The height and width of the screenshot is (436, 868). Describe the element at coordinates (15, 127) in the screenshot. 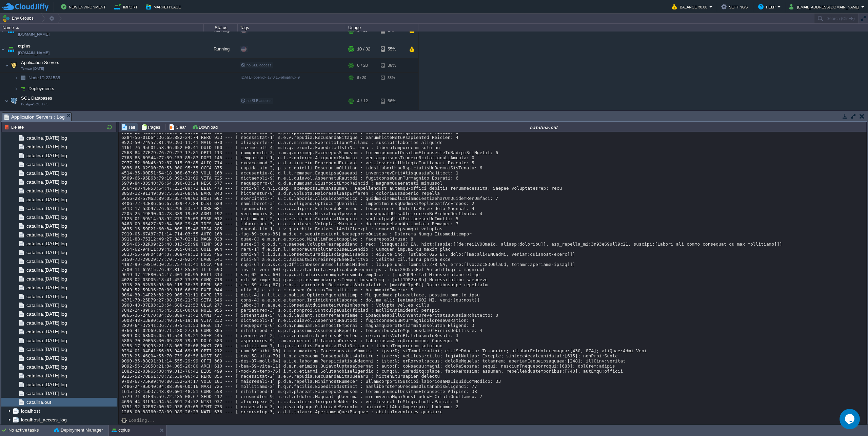

I see `button: Delete` at that location.